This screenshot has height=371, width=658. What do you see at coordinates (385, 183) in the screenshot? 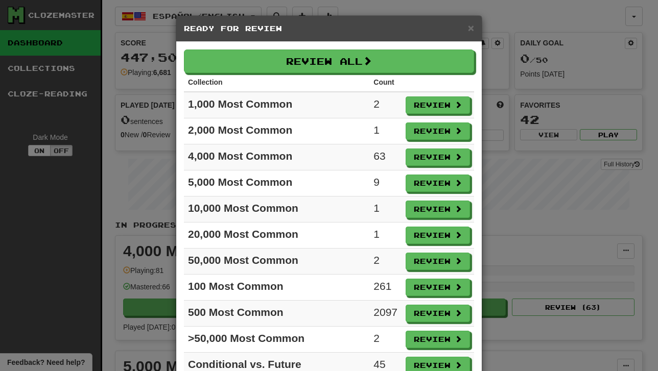
I see `td: 9` at bounding box center [385, 183].